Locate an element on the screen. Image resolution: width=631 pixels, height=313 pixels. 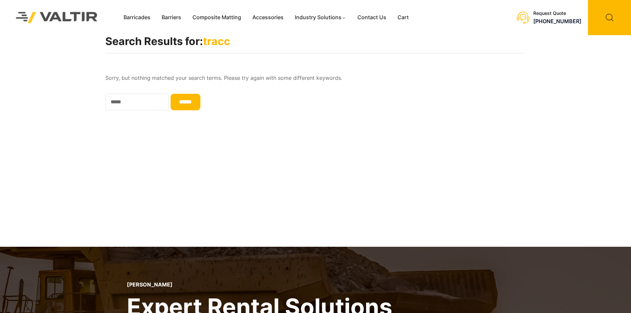
p: Sorry, but nothing matched your search terms. Please try again with some different keywords. is located at coordinates (316, 78).